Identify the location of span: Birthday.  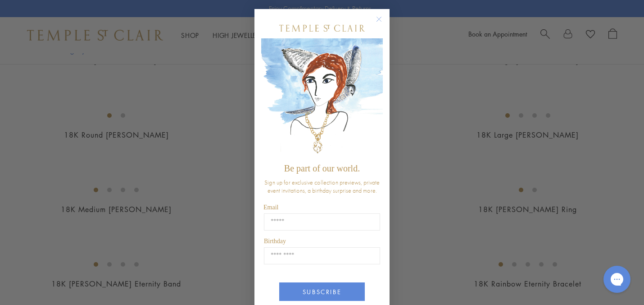
(275, 241).